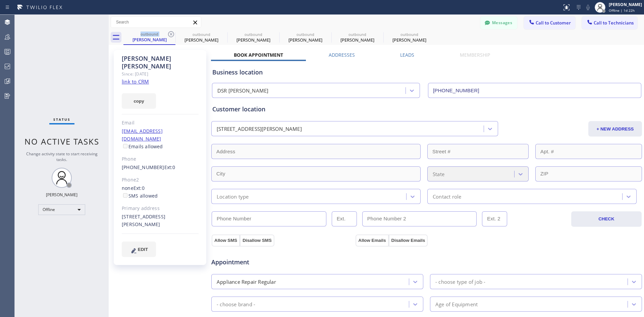 Image resolution: width=644 pixels, height=317 pixels. Describe the element at coordinates (357, 37) in the screenshot. I see `div: Reza Shamshiri` at that location.